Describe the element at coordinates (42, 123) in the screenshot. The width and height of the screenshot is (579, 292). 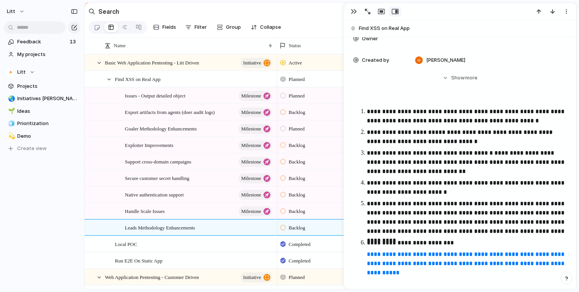
I see `a: 🧊Prioritization` at that location.